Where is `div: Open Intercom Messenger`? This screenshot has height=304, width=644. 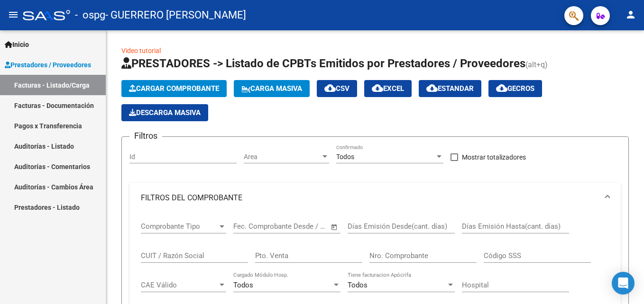
div: Open Intercom Messenger is located at coordinates (623, 284).